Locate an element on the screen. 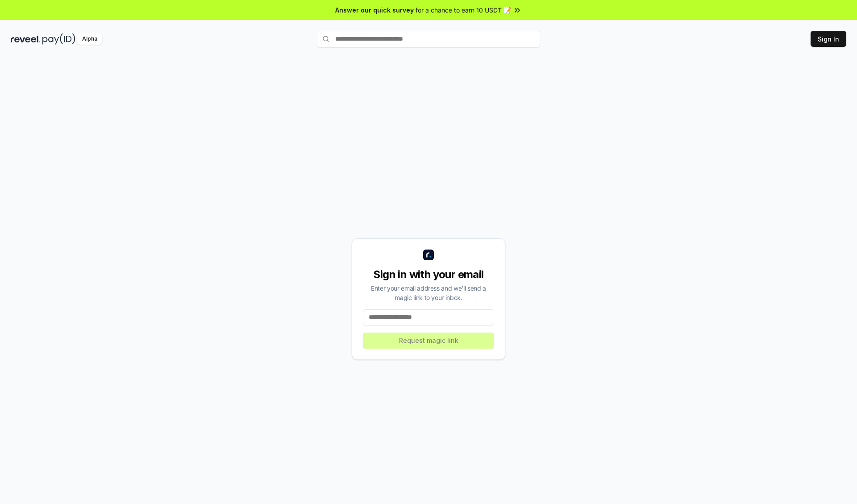 This screenshot has height=504, width=857. div: Enter your email address and we’ll send a magic link to your inbox. is located at coordinates (429, 293).